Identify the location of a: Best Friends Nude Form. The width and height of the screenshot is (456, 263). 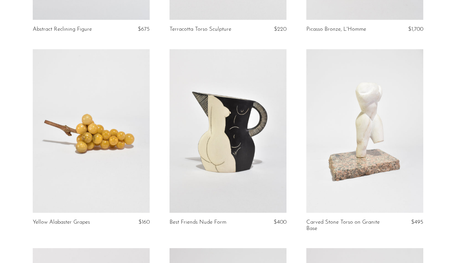
(198, 223).